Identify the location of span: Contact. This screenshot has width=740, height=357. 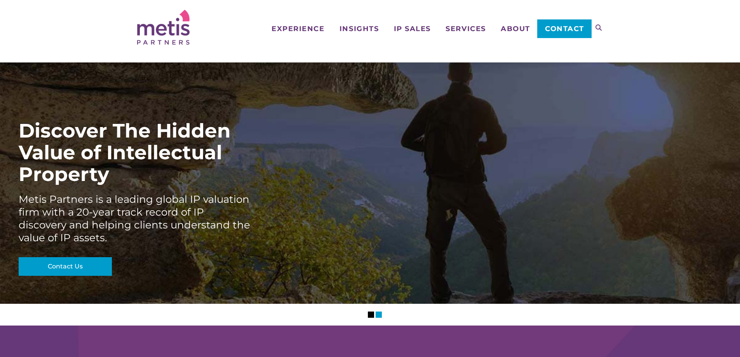
(565, 29).